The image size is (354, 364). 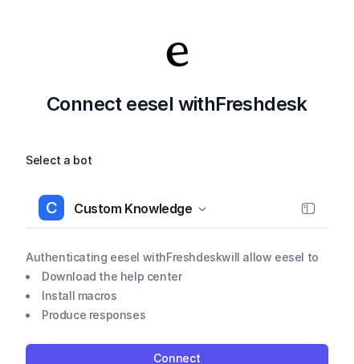 I want to click on button: CCustom Knowledge, so click(x=177, y=209).